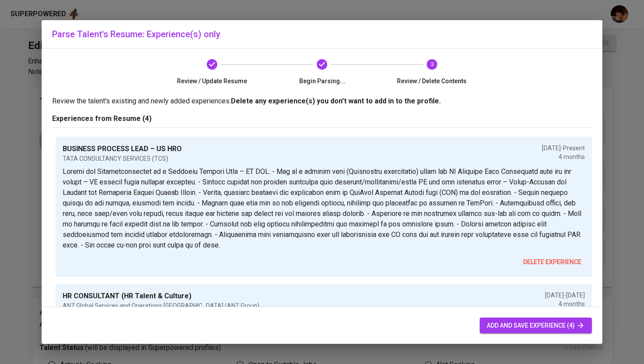 The width and height of the screenshot is (644, 364). What do you see at coordinates (322, 81) in the screenshot?
I see `span: Begin Parsing...` at bounding box center [322, 81].